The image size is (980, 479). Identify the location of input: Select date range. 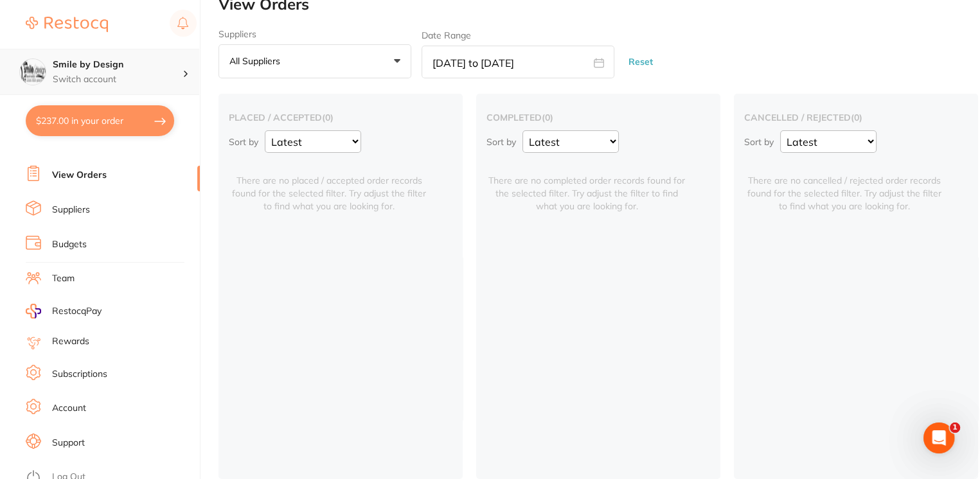
(518, 62).